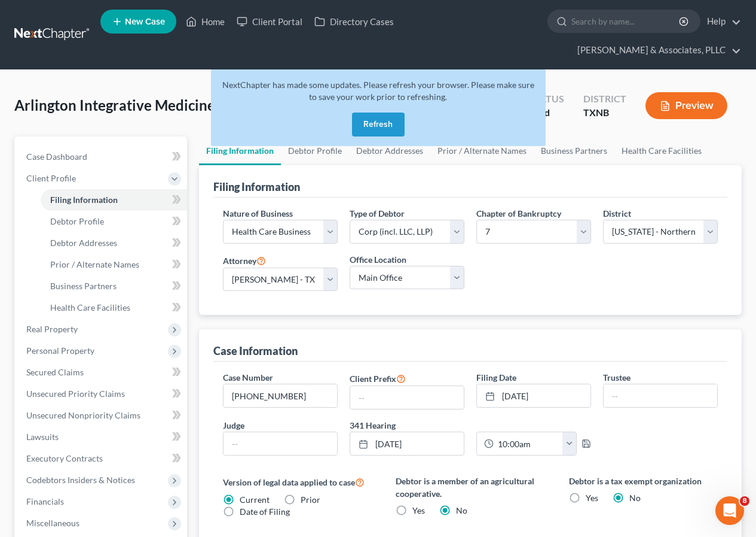 The height and width of the screenshot is (537, 756). Describe the element at coordinates (42, 436) in the screenshot. I see `span: Lawsuits` at that location.